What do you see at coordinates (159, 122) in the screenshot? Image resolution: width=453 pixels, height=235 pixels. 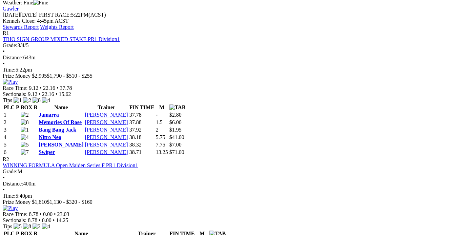 I see `text: 1.5` at bounding box center [159, 122].